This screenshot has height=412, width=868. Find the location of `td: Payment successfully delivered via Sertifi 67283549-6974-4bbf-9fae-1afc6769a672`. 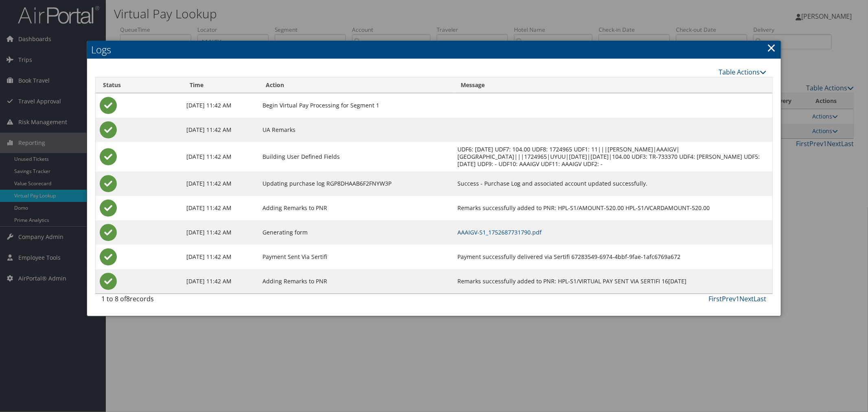

td: Payment successfully delivered via Sertifi 67283549-6974-4bbf-9fae-1afc6769a672 is located at coordinates (613, 256).